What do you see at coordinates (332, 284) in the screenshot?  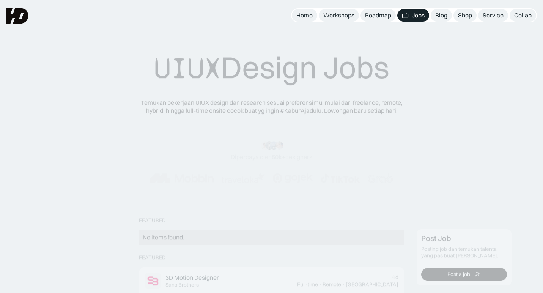 I see `div: Remote` at bounding box center [332, 284].